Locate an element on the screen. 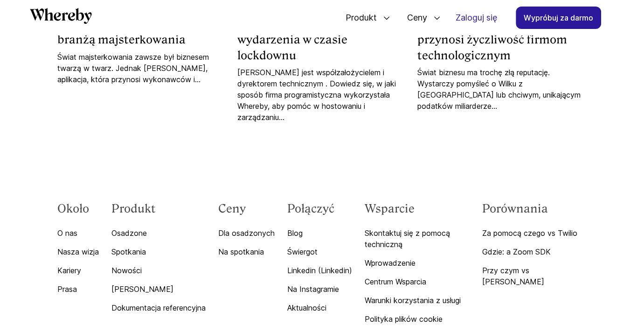 This screenshot has height=326, width=644. a: Wprowadzenie is located at coordinates (417, 262).